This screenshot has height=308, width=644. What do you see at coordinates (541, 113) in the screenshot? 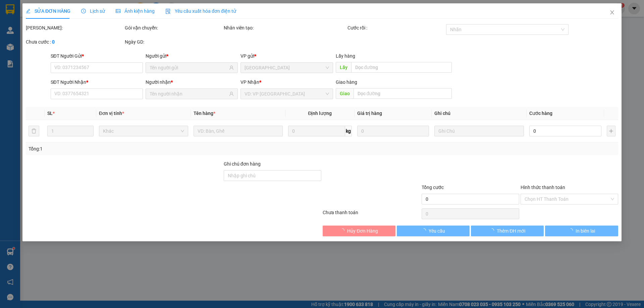
I see `span: Cước hàng` at bounding box center [541, 113].